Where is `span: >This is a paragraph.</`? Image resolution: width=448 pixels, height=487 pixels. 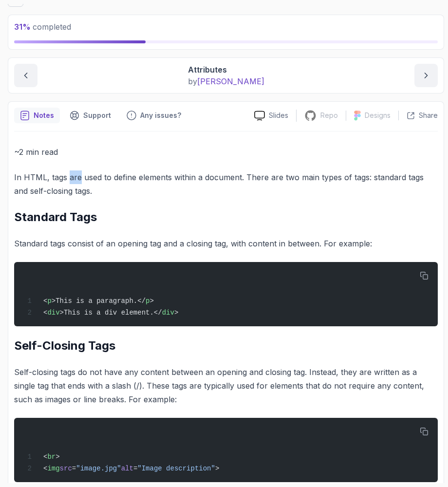 span: >This is a paragraph.</ is located at coordinates (98, 301).